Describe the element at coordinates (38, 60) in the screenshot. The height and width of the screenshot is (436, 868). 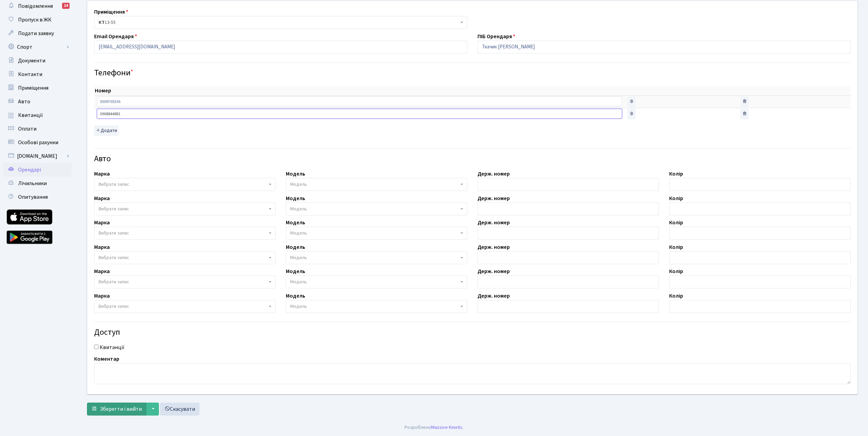
I see `a: Документи` at that location.